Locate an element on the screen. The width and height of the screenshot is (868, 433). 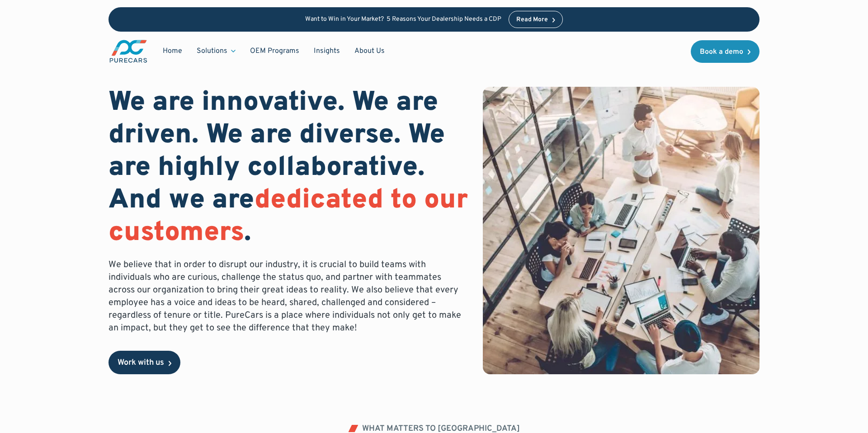
a: Book a demo is located at coordinates (726, 51).